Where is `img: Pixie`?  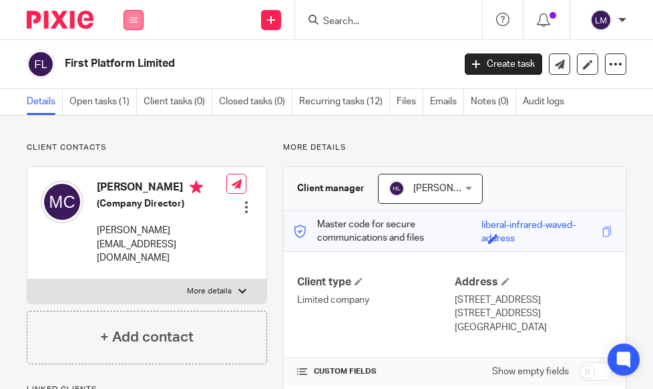
img: Pixie is located at coordinates (60, 19).